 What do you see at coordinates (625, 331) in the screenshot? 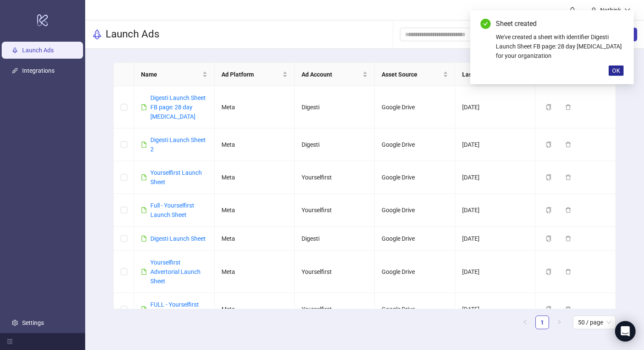
I see `div: Open Intercom Messenger` at bounding box center [625, 331].